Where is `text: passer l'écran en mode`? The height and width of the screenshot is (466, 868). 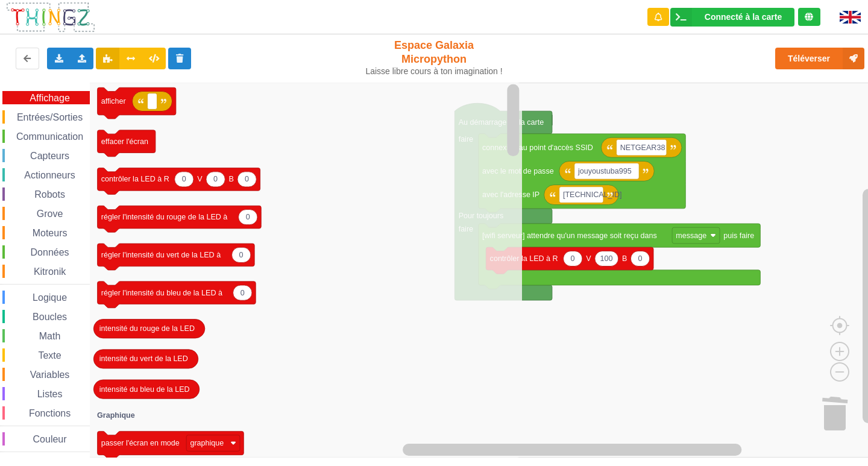
text: passer l'écran en mode is located at coordinates (140, 443).